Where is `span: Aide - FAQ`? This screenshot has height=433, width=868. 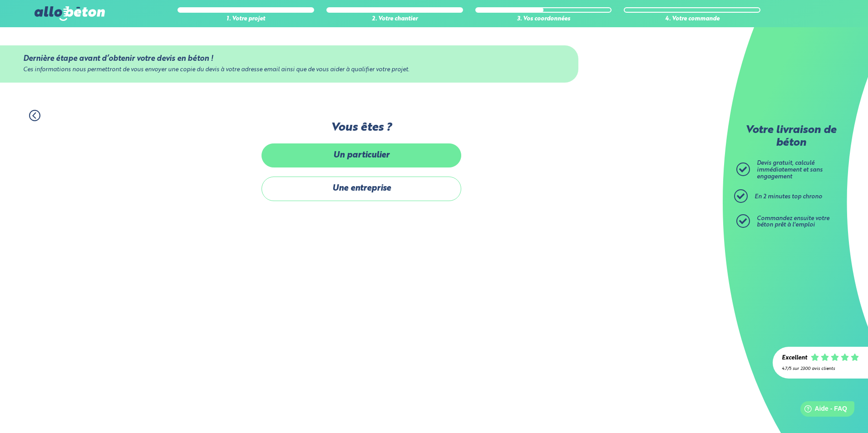 span: Aide - FAQ is located at coordinates (43, 11).